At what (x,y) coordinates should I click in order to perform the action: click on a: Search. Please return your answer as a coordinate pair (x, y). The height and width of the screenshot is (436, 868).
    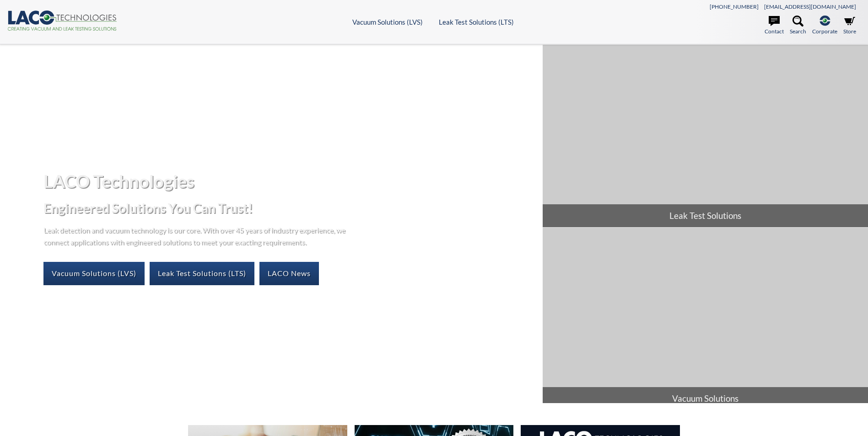
    Looking at the image, I should click on (797, 25).